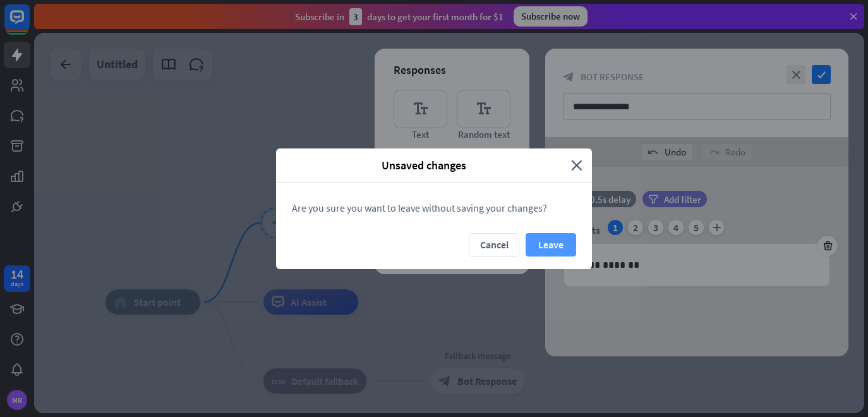  What do you see at coordinates (423, 164) in the screenshot?
I see `span: Unsaved changes` at bounding box center [423, 164].